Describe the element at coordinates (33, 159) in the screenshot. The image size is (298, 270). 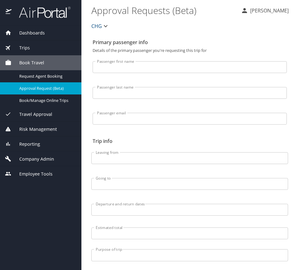
I see `span: Company Admin` at that location.